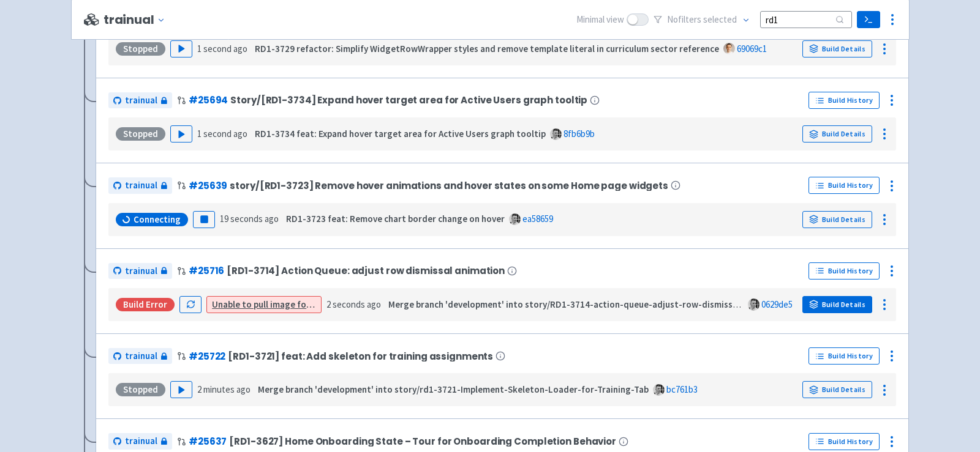 This screenshot has width=980, height=452. Describe the element at coordinates (206, 271) in the screenshot. I see `a: #25716` at that location.